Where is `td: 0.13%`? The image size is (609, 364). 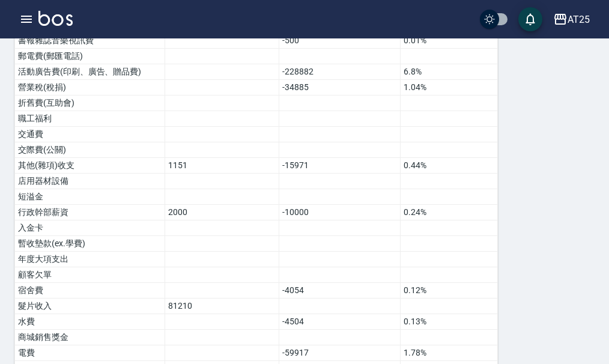
td: 0.13% is located at coordinates (448, 322).